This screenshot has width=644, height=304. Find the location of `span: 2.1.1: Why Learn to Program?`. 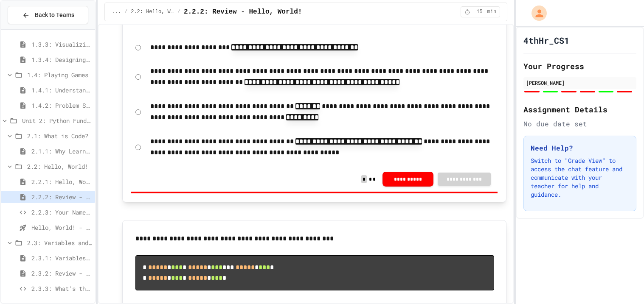

span: 2.1.1: Why Learn to Program? is located at coordinates (61, 151).